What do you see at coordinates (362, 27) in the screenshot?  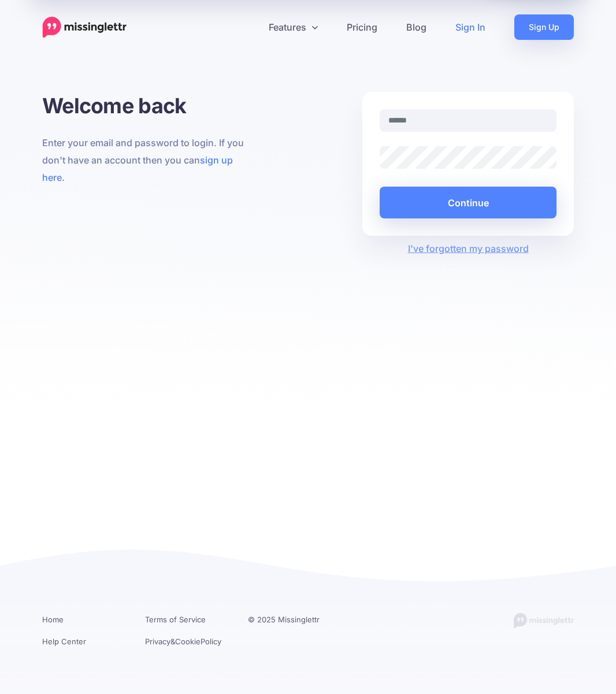 I see `a: Pricing` at bounding box center [362, 27].